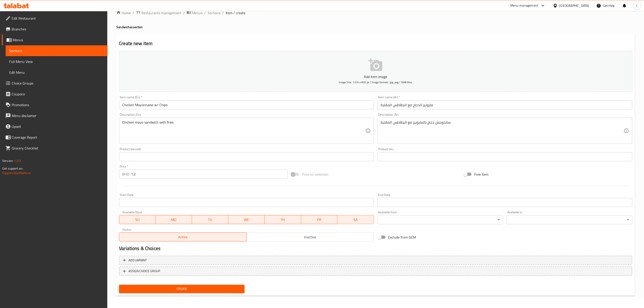 The height and width of the screenshot is (308, 644). What do you see at coordinates (55, 83) in the screenshot?
I see `a: Choice Groups` at bounding box center [55, 83].